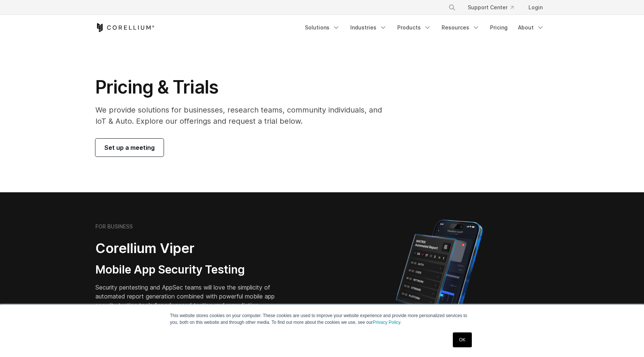  What do you see at coordinates (461, 27) in the screenshot?
I see `a: Resources` at bounding box center [461, 27].